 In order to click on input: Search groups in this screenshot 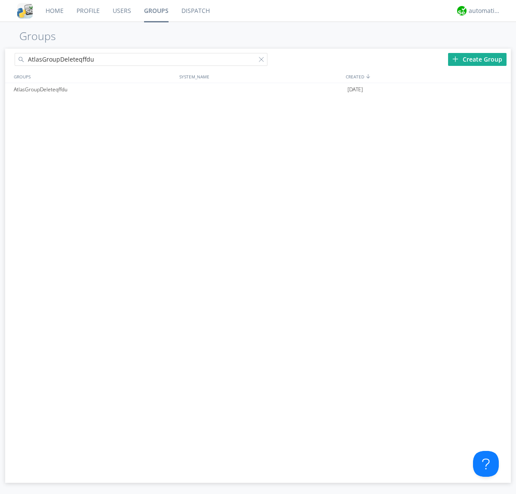, I will do `click(141, 59)`.